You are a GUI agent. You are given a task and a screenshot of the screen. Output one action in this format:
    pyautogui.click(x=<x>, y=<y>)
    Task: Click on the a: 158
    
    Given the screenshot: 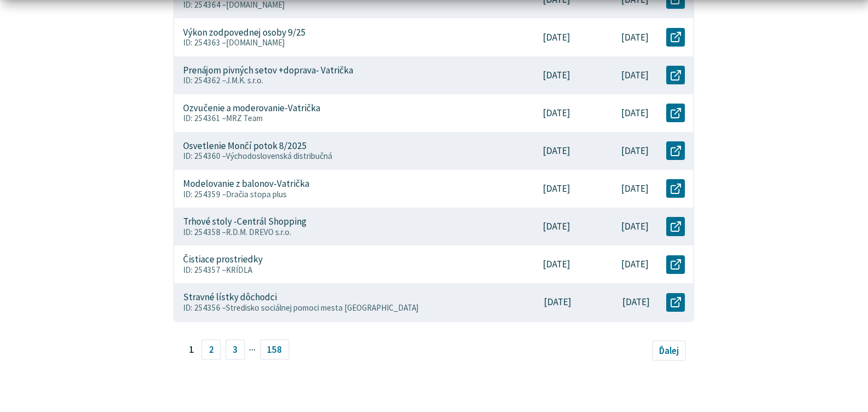 What is the action you would take?
    pyautogui.click(x=275, y=350)
    